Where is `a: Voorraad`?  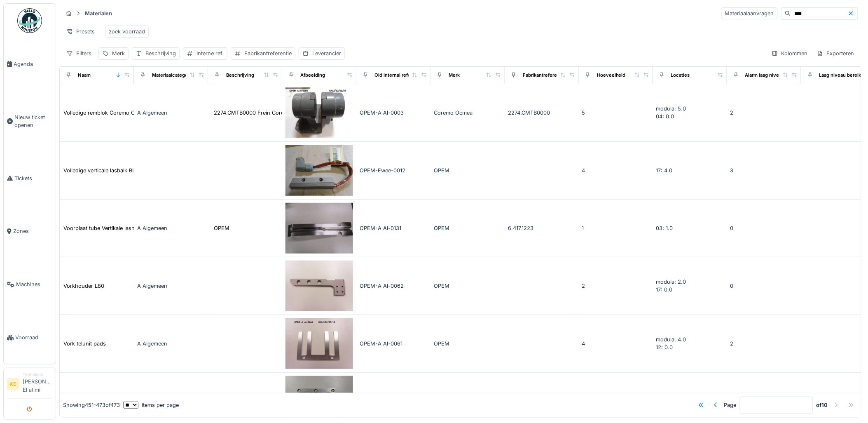 a: Voorraad is located at coordinates (29, 337).